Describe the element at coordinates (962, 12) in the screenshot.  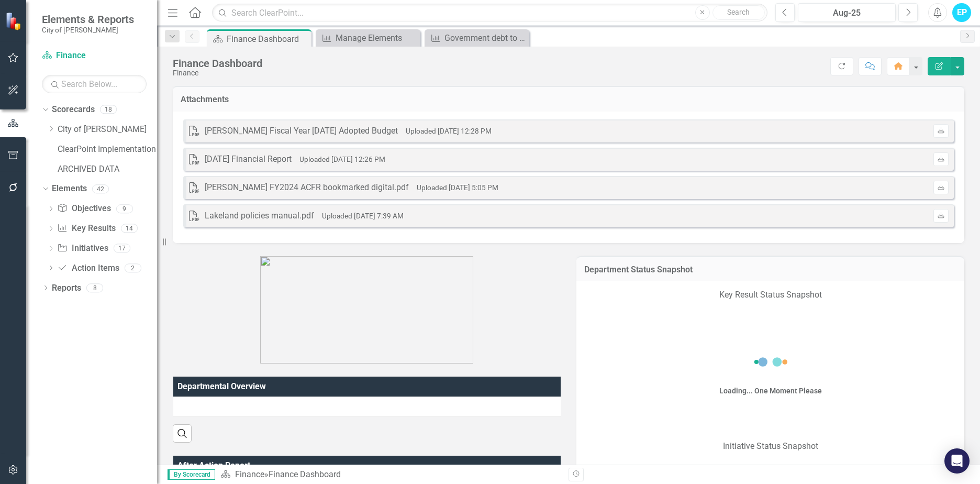
I see `div: EP` at that location.